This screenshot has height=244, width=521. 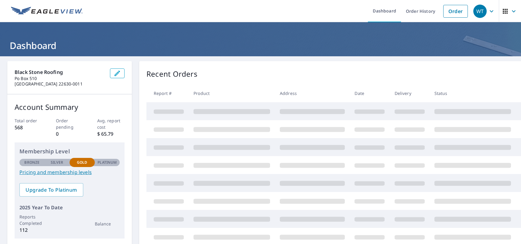 I want to click on th: Product, so click(x=232, y=93).